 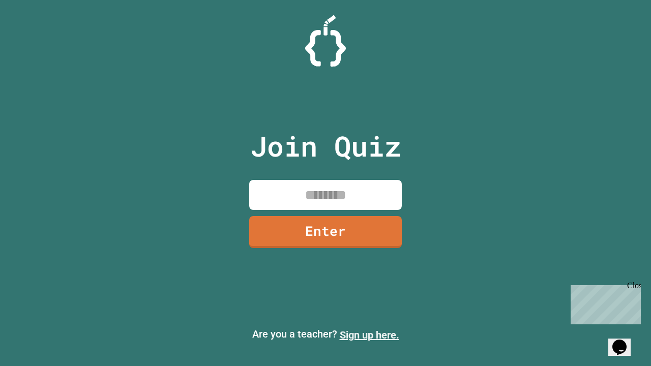 What do you see at coordinates (325, 232) in the screenshot?
I see `a: Enter` at bounding box center [325, 232].